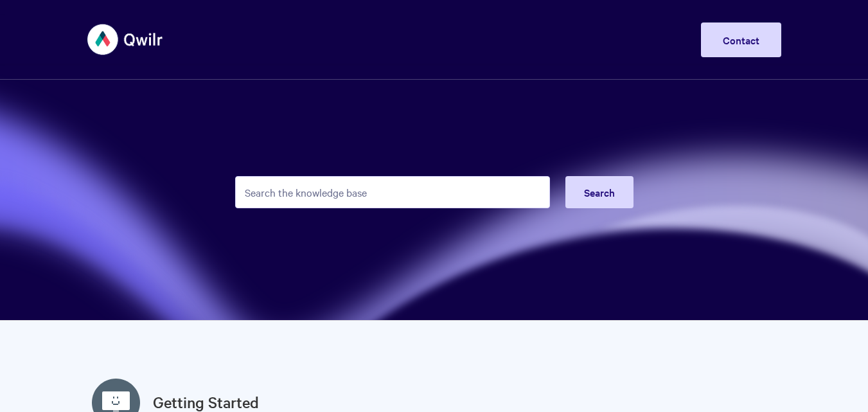 This screenshot has height=412, width=868. I want to click on img: Qwilr Help Center, so click(125, 39).